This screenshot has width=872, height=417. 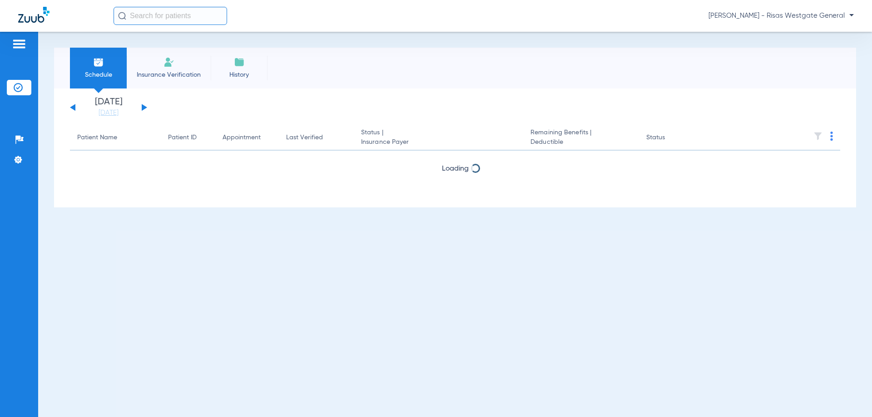 What do you see at coordinates (122, 16) in the screenshot?
I see `img: Search Icon` at bounding box center [122, 16].